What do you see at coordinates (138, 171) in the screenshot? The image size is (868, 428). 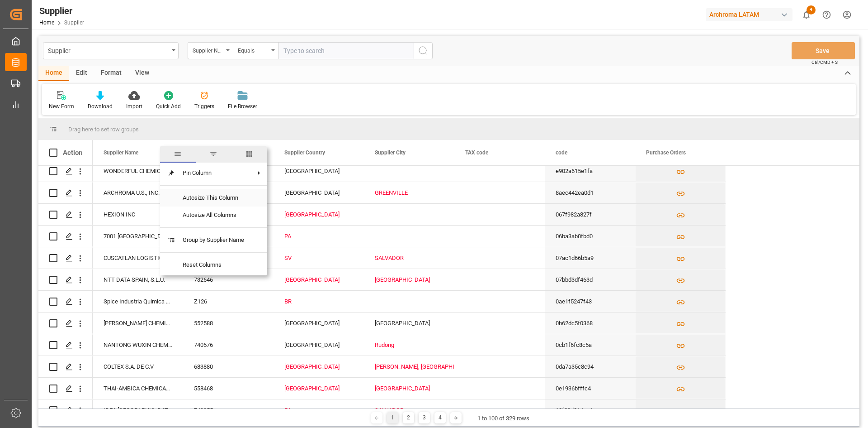 I see `div: WONDERFUL CHEMICAL INDUSTRIAL LT` at bounding box center [138, 171].